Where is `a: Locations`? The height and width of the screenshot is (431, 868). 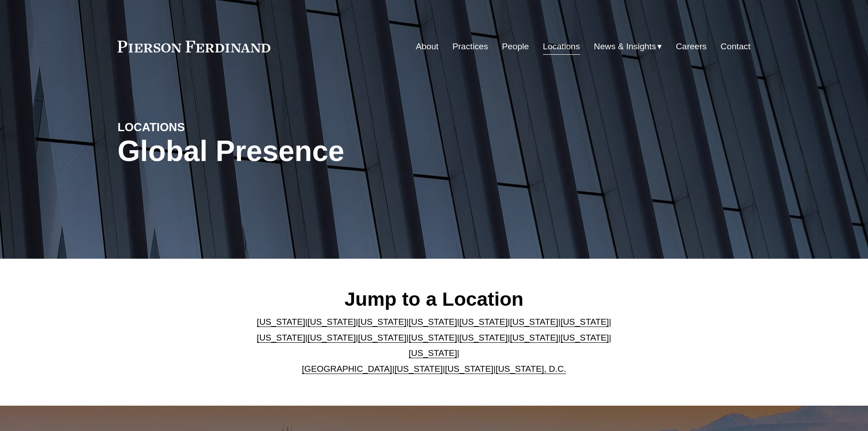 a: Locations is located at coordinates (562, 46).